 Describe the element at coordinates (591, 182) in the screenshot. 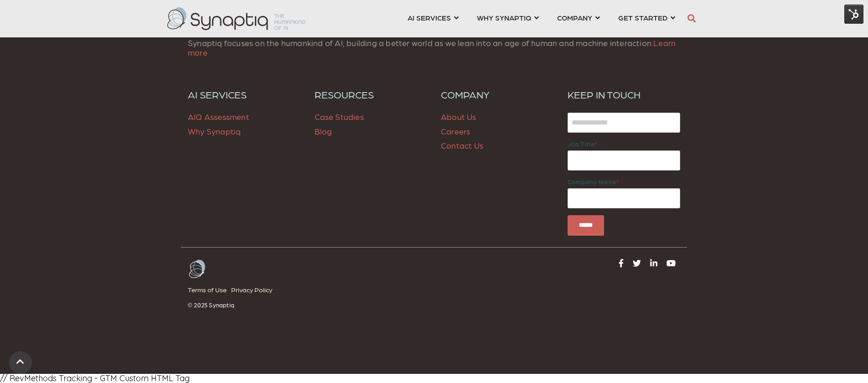

I see `span: Company name` at that location.